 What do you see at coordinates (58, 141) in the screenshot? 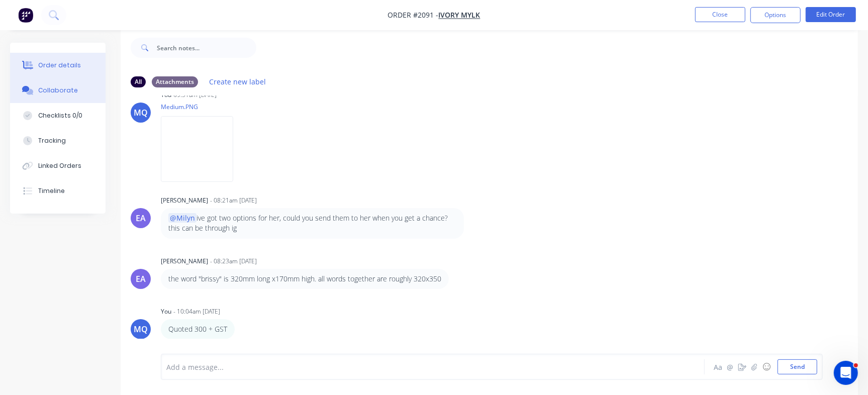
I see `button: Tracking` at bounding box center [58, 141].